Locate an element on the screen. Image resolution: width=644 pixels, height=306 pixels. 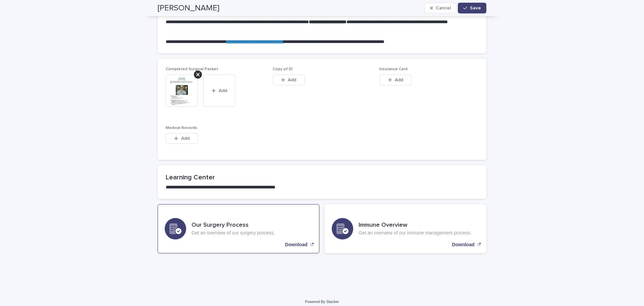
span: Copy of ID is located at coordinates (283, 69).